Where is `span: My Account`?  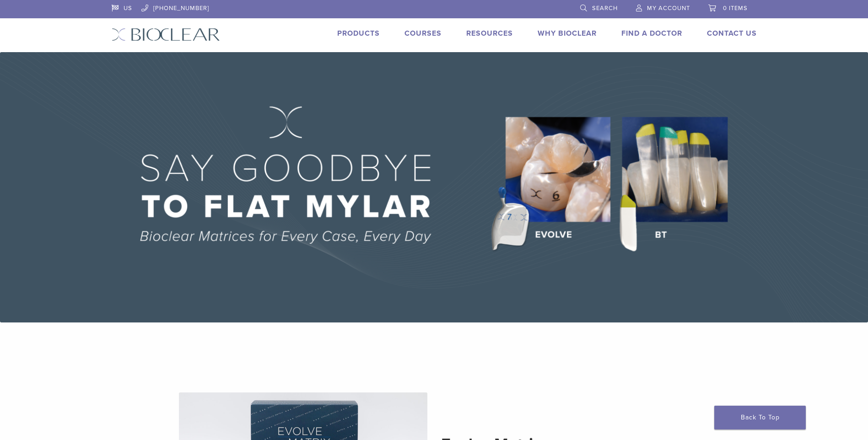
span: My Account is located at coordinates (668, 8).